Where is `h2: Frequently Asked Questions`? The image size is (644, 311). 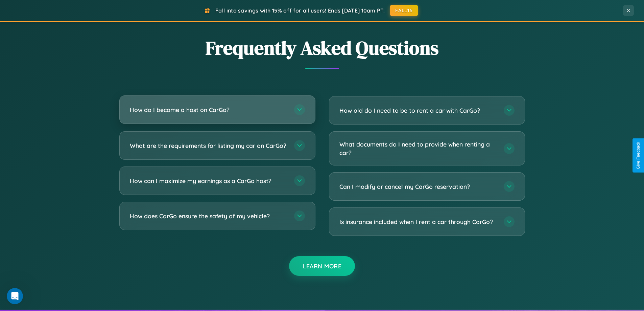
h2: Frequently Asked Questions is located at coordinates (322, 48).